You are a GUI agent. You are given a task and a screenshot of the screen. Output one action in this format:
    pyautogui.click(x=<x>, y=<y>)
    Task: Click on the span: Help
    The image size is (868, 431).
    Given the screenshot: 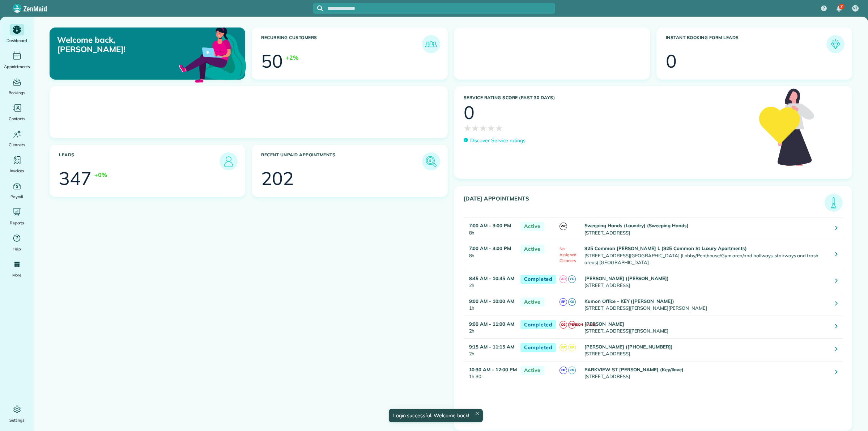 What is the action you would take?
    pyautogui.click(x=17, y=249)
    